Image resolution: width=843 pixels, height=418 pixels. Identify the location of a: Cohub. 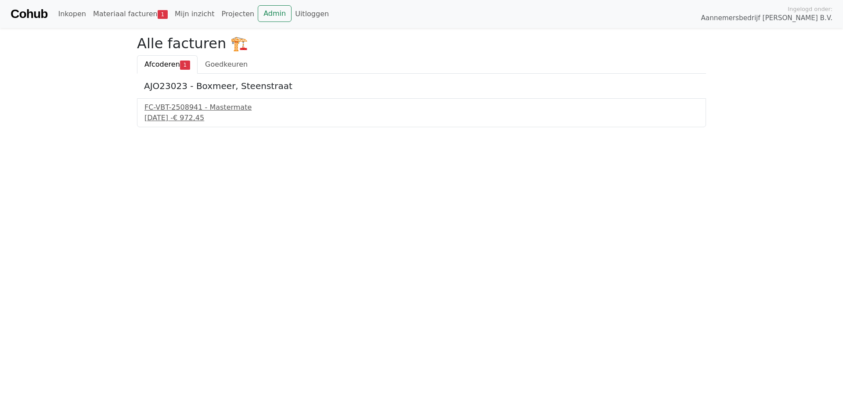
(29, 14).